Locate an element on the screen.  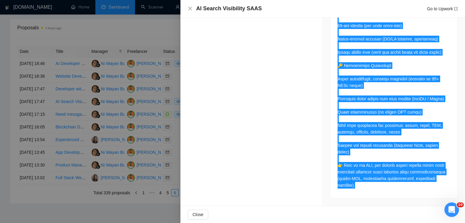
span: export is located at coordinates (456, 9).